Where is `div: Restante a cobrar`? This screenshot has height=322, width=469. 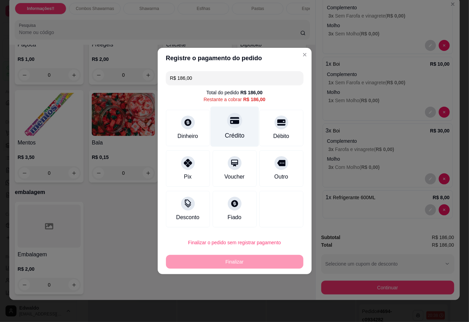 div: Restante a cobrar is located at coordinates (235, 99).